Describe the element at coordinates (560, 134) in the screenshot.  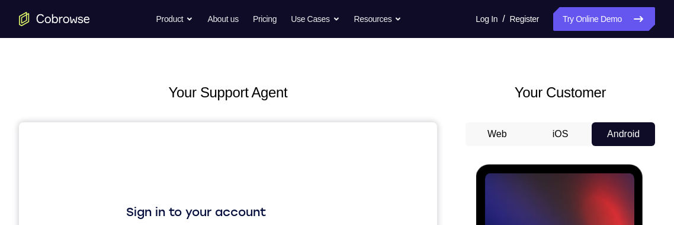
I see `button: iOS` at that location.